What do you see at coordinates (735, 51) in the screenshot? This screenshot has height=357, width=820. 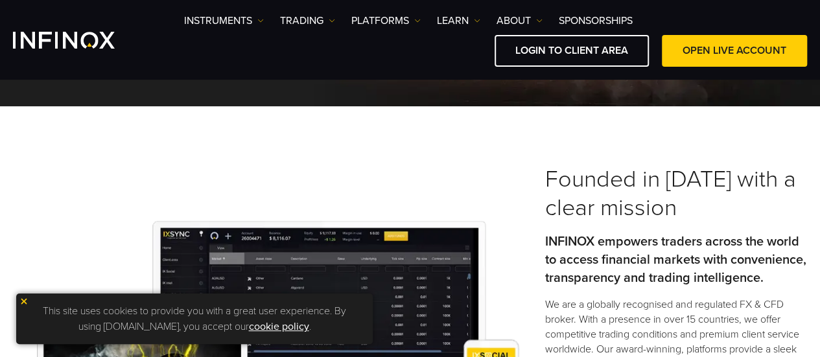 I see `a: OPEN LIVE ACCOUNT` at bounding box center [735, 51].